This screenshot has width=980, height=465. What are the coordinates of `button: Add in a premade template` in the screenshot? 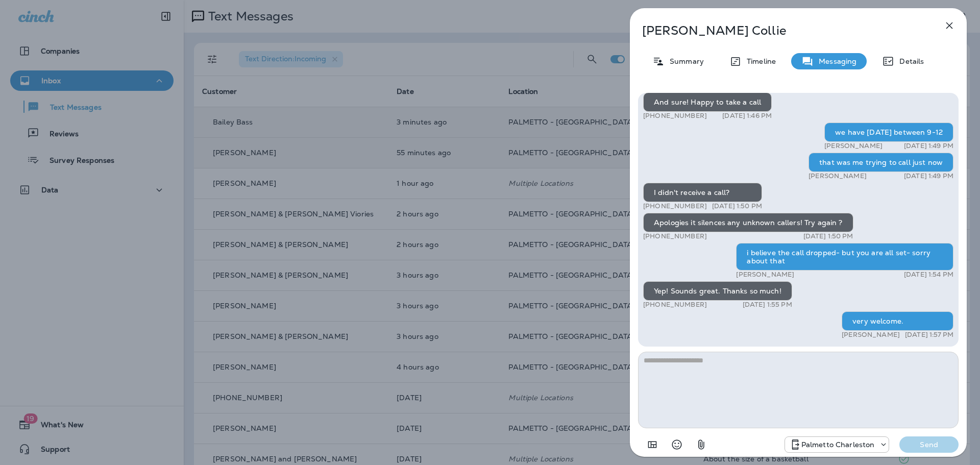 It's located at (652, 444).